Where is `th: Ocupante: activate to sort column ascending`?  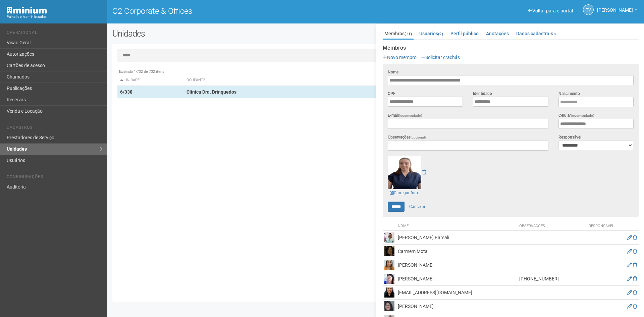 th: Ocupante: activate to sort column ascending is located at coordinates (297, 81).